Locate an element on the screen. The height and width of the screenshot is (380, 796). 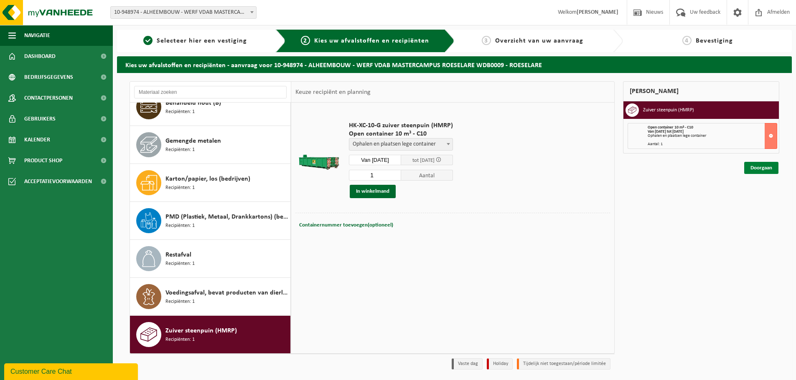
span: Overzicht van uw aanvraag is located at coordinates (539, 41).